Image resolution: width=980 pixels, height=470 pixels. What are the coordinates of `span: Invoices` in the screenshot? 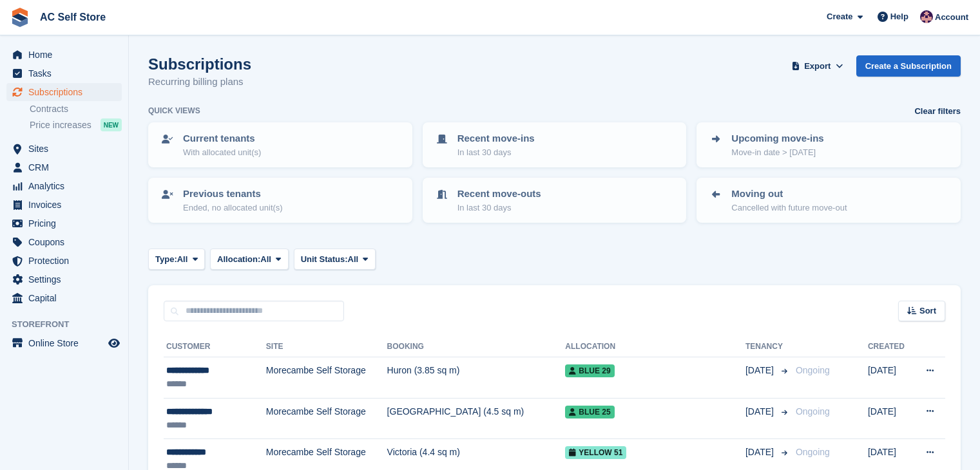 It's located at (67, 205).